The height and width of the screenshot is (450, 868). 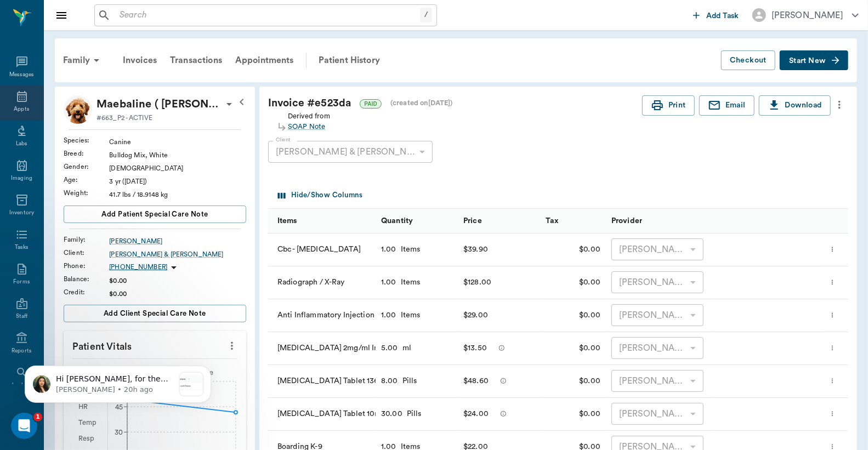 I want to click on div: Maebaline ( Mable) Thompson, so click(x=159, y=104).